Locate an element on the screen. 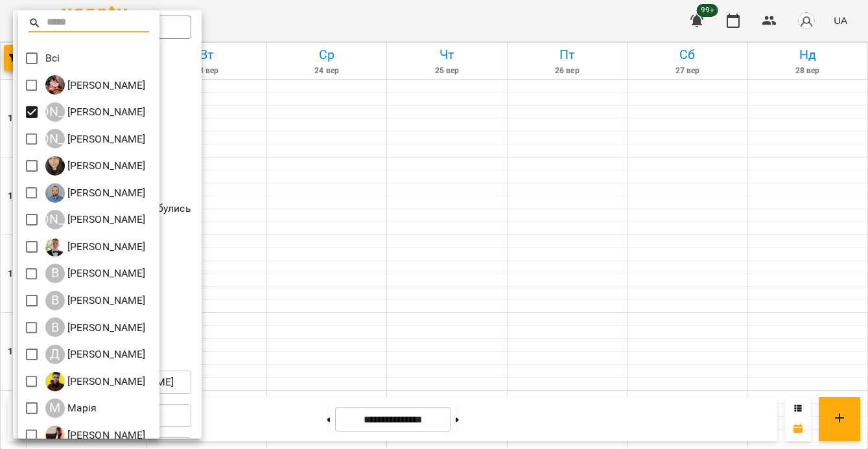 The width and height of the screenshot is (868, 449). a: М Марія is located at coordinates (71, 408).